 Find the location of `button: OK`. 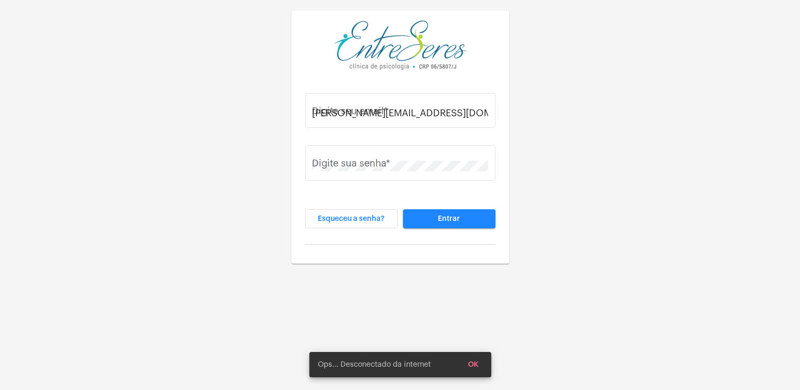

button: OK is located at coordinates (473, 365).